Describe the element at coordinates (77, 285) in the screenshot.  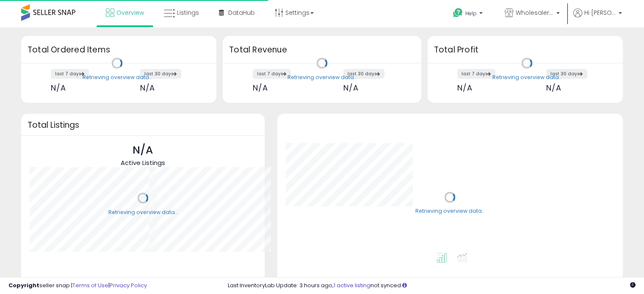
I see `div: seller snap | |` at that location.